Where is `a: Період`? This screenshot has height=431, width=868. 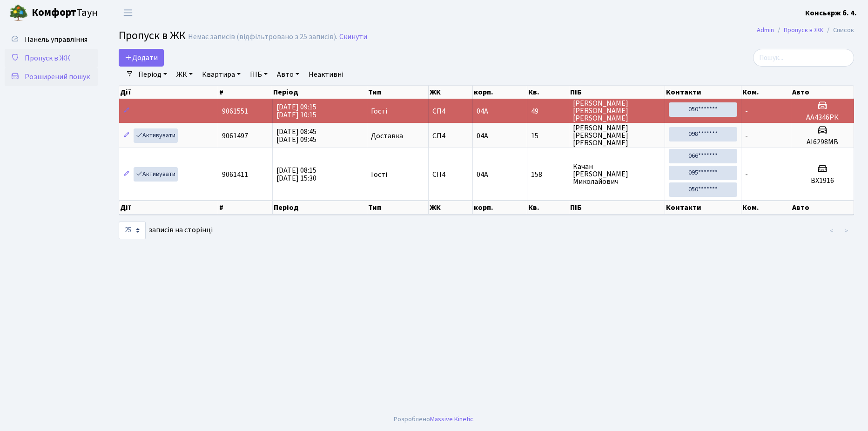
a: Період is located at coordinates (153, 75).